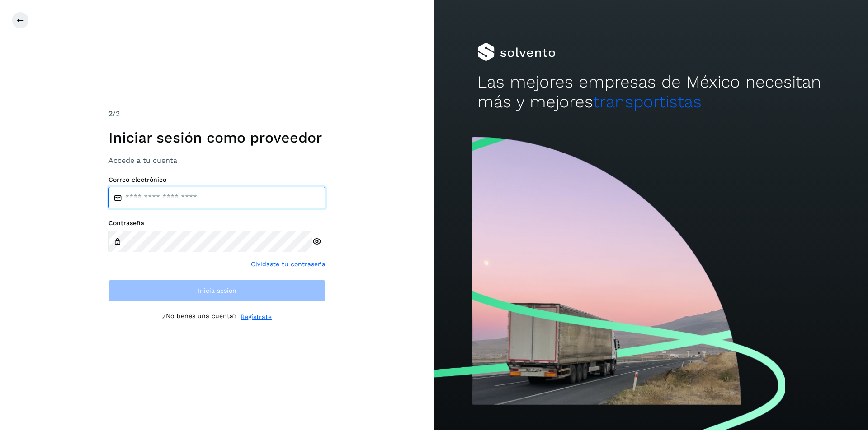 The width and height of the screenshot is (868, 430). What do you see at coordinates (217, 180) in the screenshot?
I see `label: Correo electrónico` at bounding box center [217, 180].